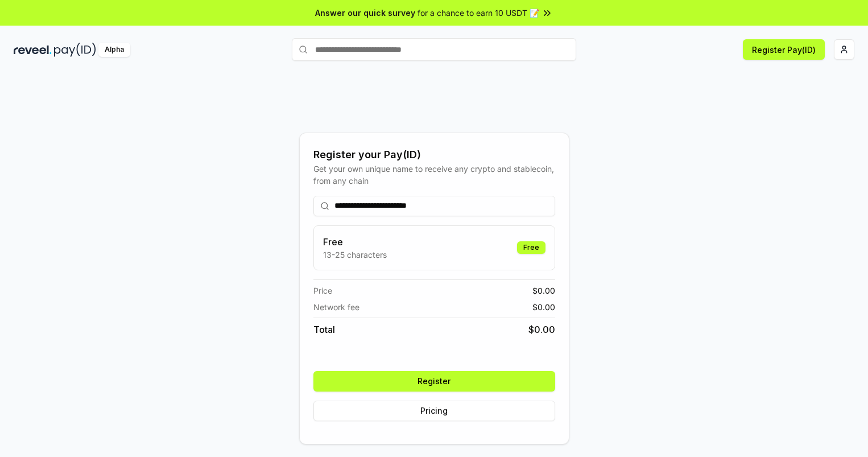 This screenshot has height=457, width=868. I want to click on img: reveel_dark, so click(32, 49).